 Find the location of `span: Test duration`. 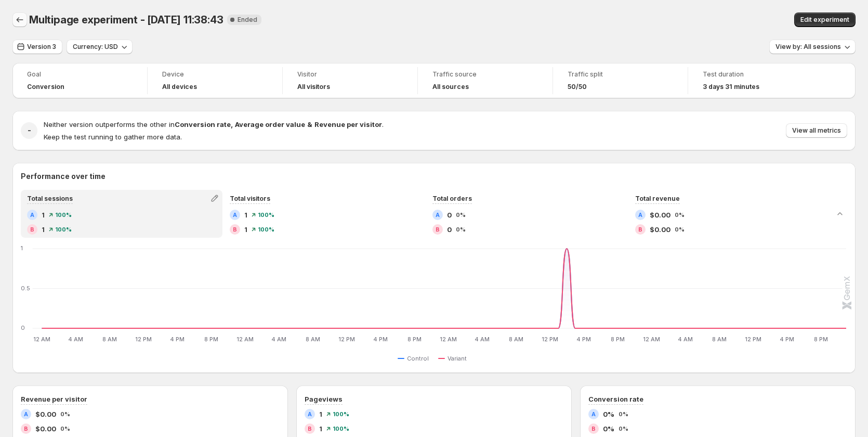

span: Test duration is located at coordinates (756, 74).